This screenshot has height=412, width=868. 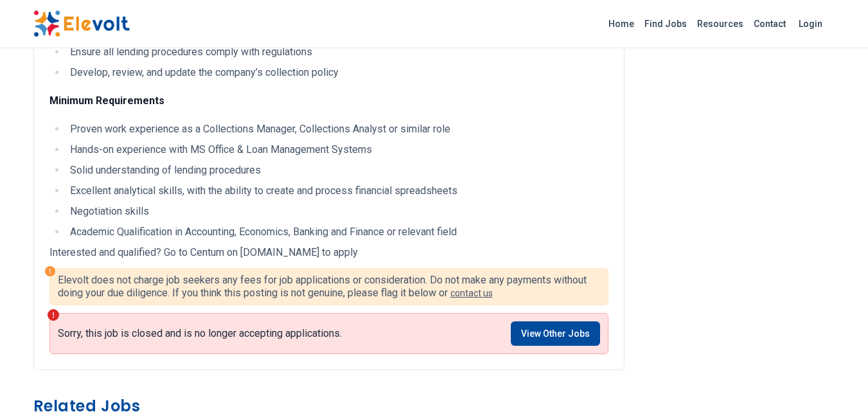 I want to click on li: Ensure all lending procedures comply with regulations, so click(x=337, y=52).